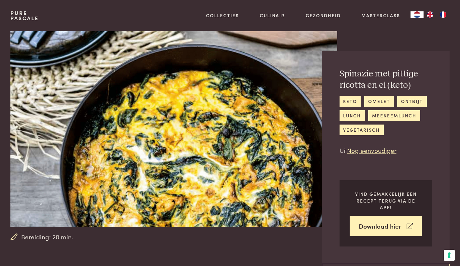 Image resolution: width=460 pixels, height=266 pixels. What do you see at coordinates (350, 101) in the screenshot?
I see `a: keto` at bounding box center [350, 101].